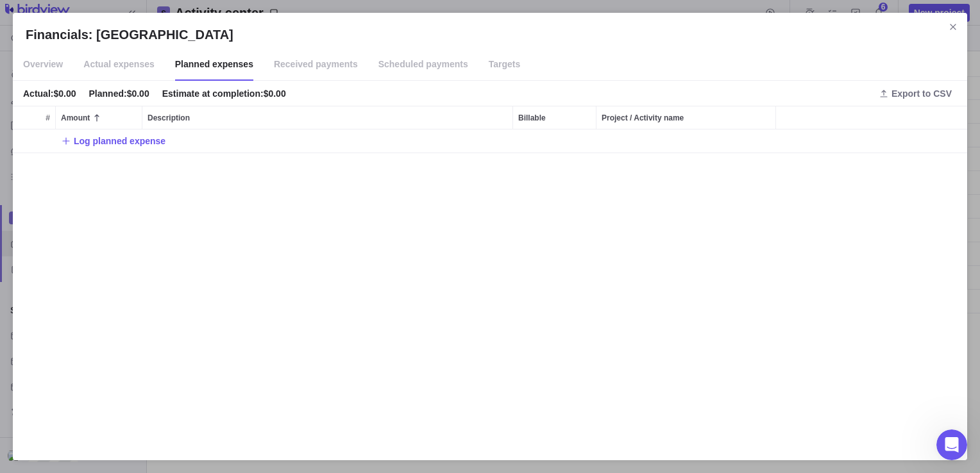 The height and width of the screenshot is (473, 980). I want to click on span: Planned expenses, so click(214, 65).